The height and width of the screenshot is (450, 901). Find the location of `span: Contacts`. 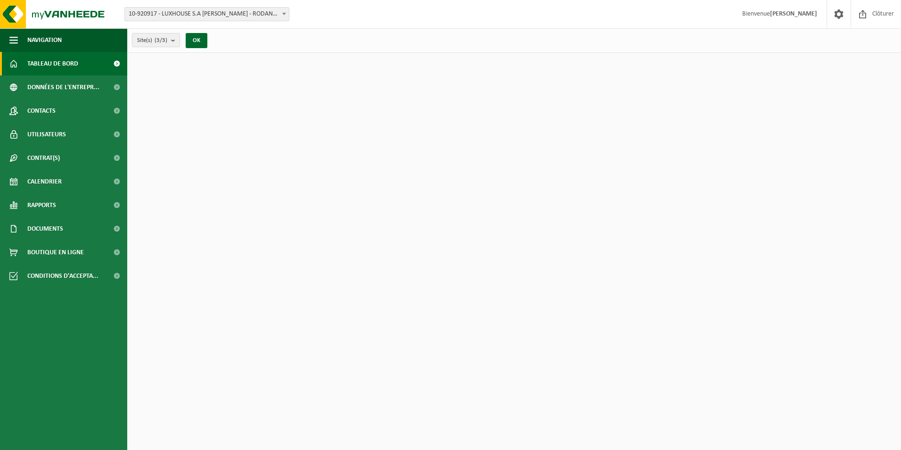

span: Contacts is located at coordinates (41, 111).